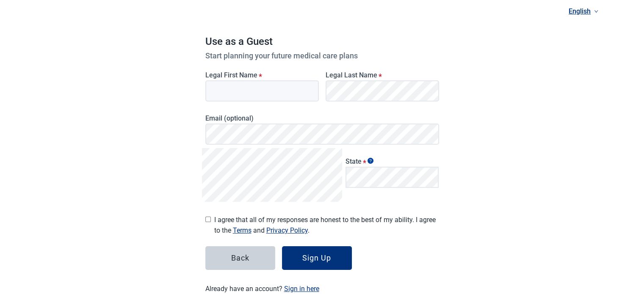 This screenshot has height=294, width=644. Describe the element at coordinates (242, 231) in the screenshot. I see `a: Terms` at that location.